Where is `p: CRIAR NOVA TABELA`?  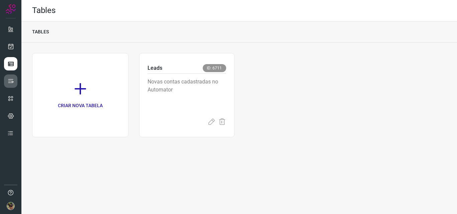
p: CRIAR NOVA TABELA is located at coordinates (80, 106).